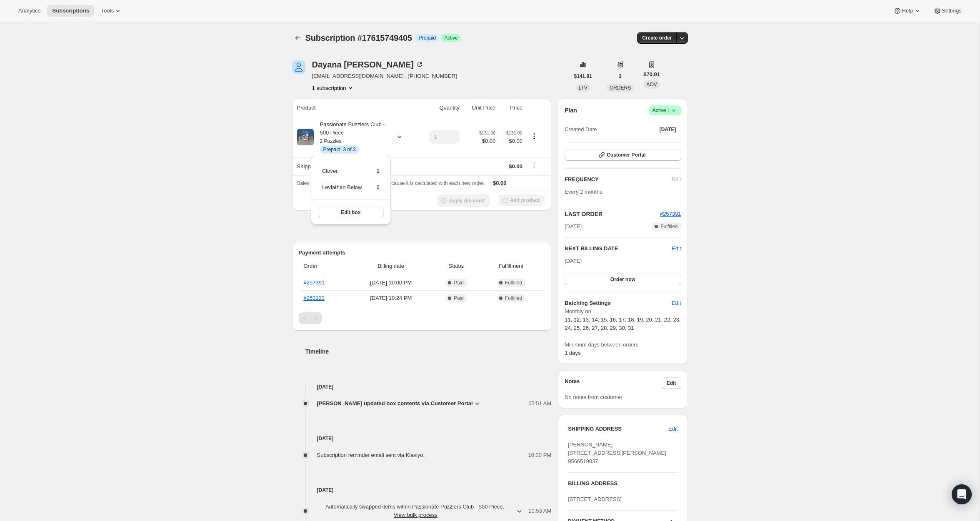 Image resolution: width=980 pixels, height=521 pixels. I want to click on th: Quantity, so click(439, 108).